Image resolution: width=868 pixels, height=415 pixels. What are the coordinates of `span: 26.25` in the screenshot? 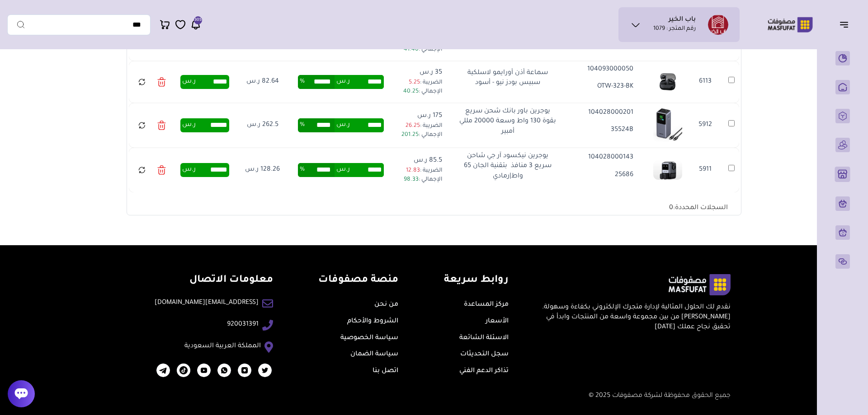 It's located at (413, 126).